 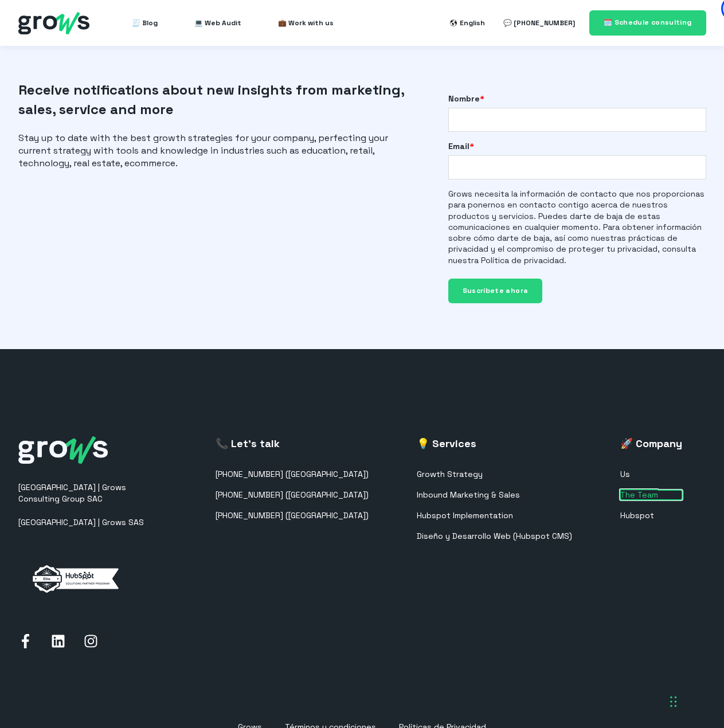 I want to click on div: Drag, so click(x=673, y=701).